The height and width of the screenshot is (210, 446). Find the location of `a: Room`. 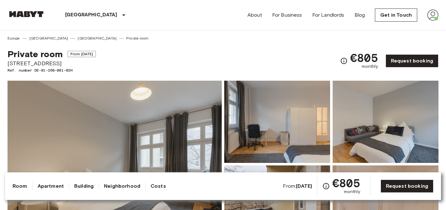

a: Room is located at coordinates (20, 186).